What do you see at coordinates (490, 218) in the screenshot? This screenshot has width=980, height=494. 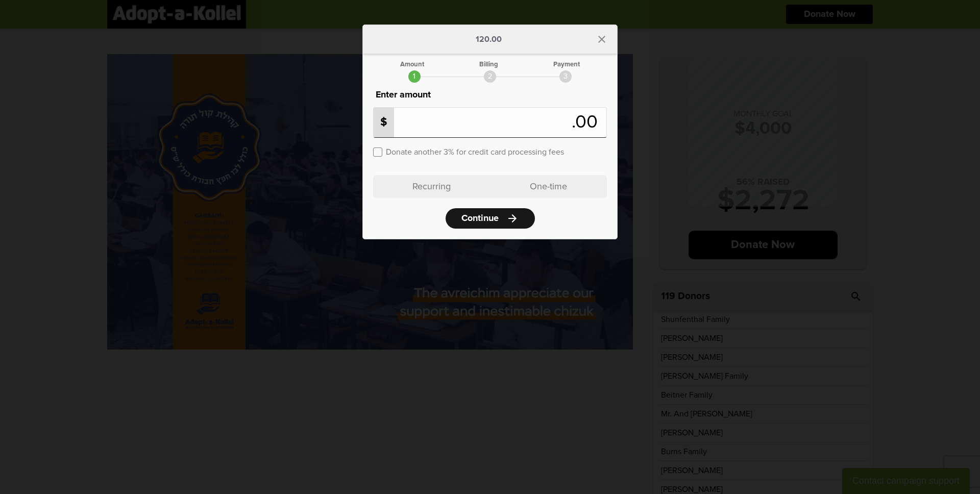 I see `a: Continuearrow_forward` at bounding box center [490, 218].